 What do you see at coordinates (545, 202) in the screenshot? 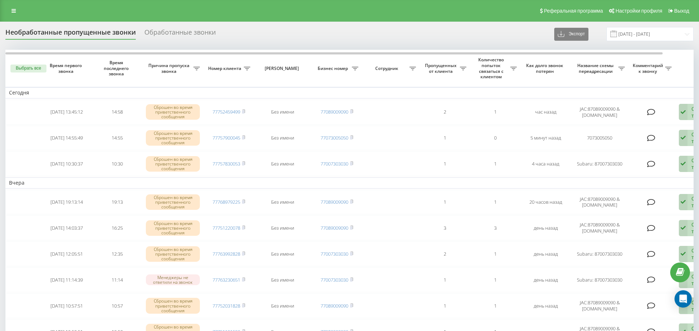
I see `td: 20 часов назад` at bounding box center [545, 202].